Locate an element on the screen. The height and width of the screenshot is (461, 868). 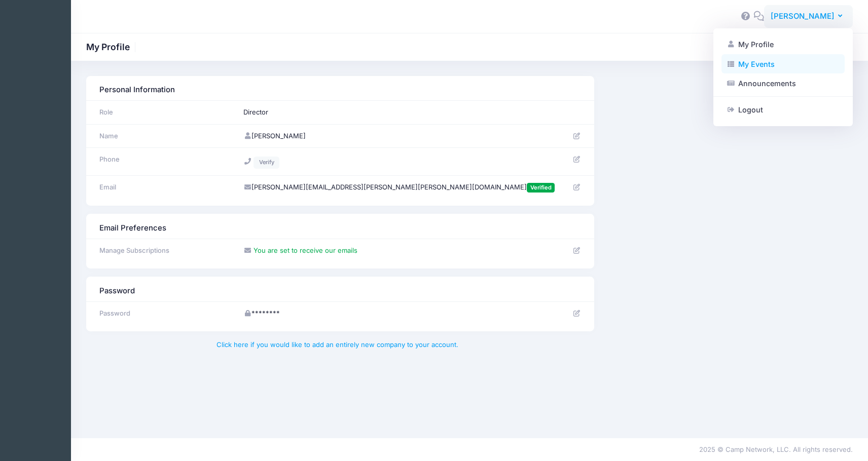
div: Email is located at coordinates (164, 187).